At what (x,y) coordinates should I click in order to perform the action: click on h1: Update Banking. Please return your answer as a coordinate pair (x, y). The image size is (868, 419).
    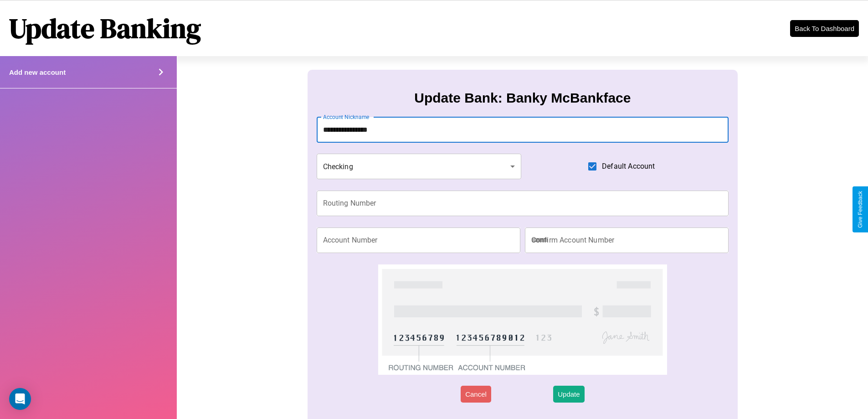
    Looking at the image, I should click on (105, 29).